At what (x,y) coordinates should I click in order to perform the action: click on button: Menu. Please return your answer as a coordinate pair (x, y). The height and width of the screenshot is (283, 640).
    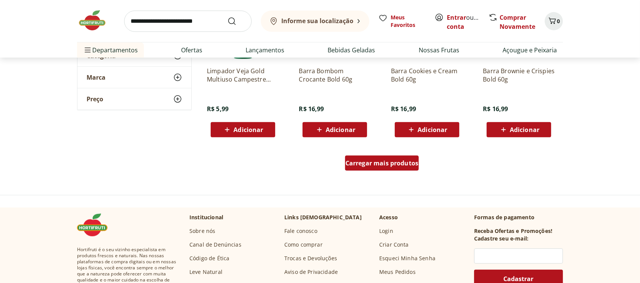
    Looking at the image, I should click on (88, 50).